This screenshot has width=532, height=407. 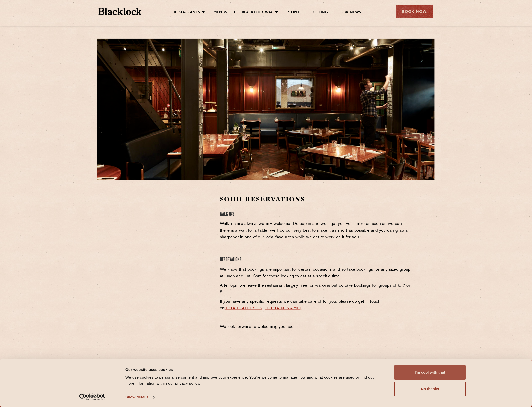 What do you see at coordinates (187, 13) in the screenshot?
I see `a: Restaurants` at bounding box center [187, 13].